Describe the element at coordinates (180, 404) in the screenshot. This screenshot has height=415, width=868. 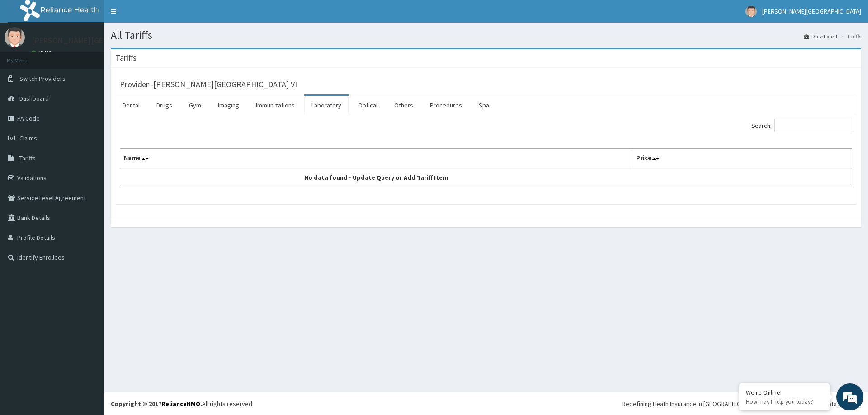
I see `a: RelianceHMO` at that location.